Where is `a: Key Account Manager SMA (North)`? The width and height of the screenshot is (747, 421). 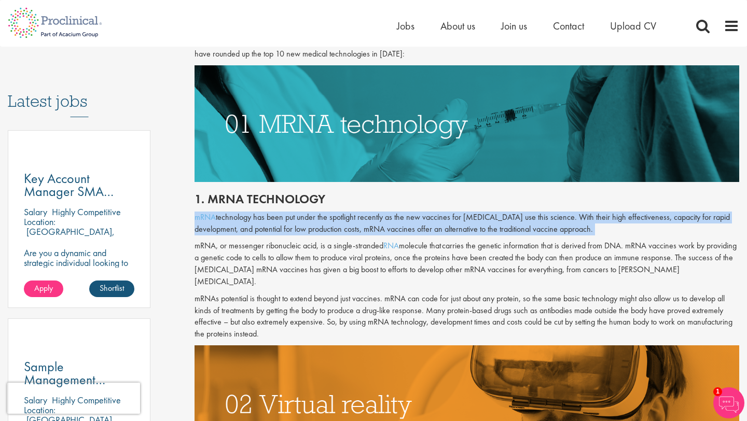
a: Key Account Manager SMA (North) is located at coordinates (79, 185).